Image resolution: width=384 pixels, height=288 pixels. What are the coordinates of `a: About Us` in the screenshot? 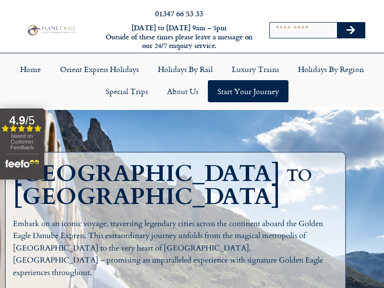 It's located at (182, 91).